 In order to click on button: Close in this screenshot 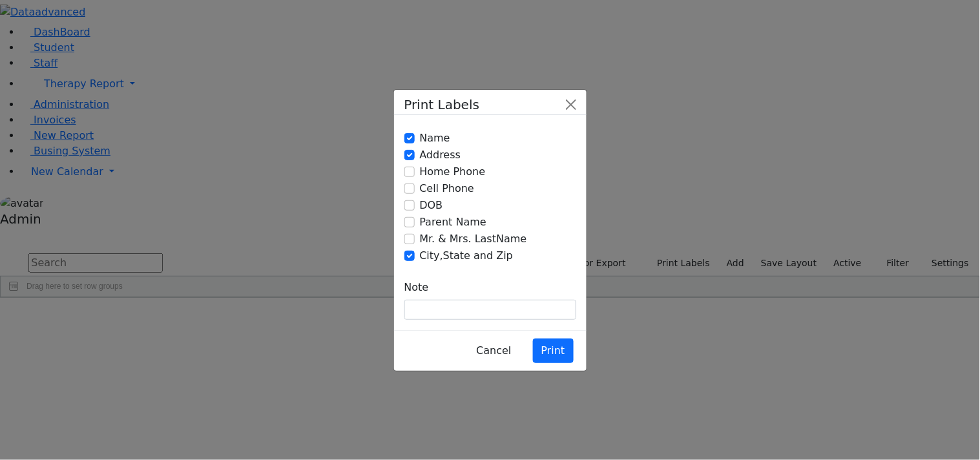, I will do `click(572, 104)`.